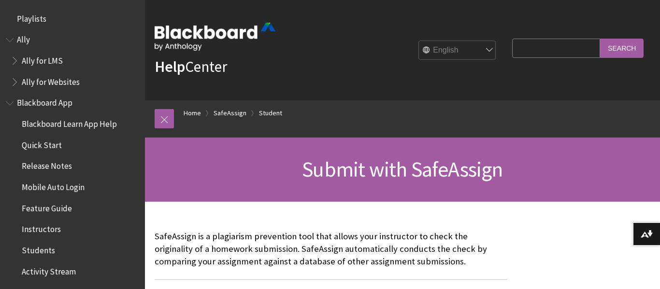 This screenshot has height=289, width=660. What do you see at coordinates (47, 165) in the screenshot?
I see `span: Release Notes` at bounding box center [47, 165].